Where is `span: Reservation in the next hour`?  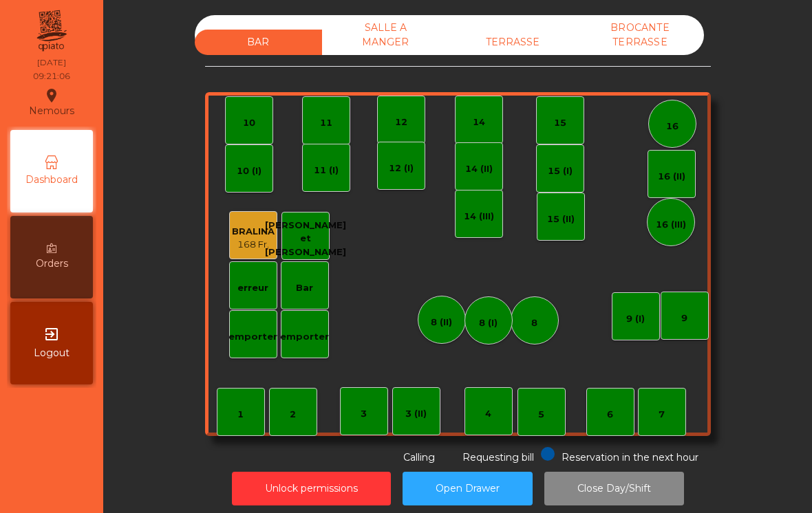 span: Reservation in the next hour is located at coordinates (630, 457).